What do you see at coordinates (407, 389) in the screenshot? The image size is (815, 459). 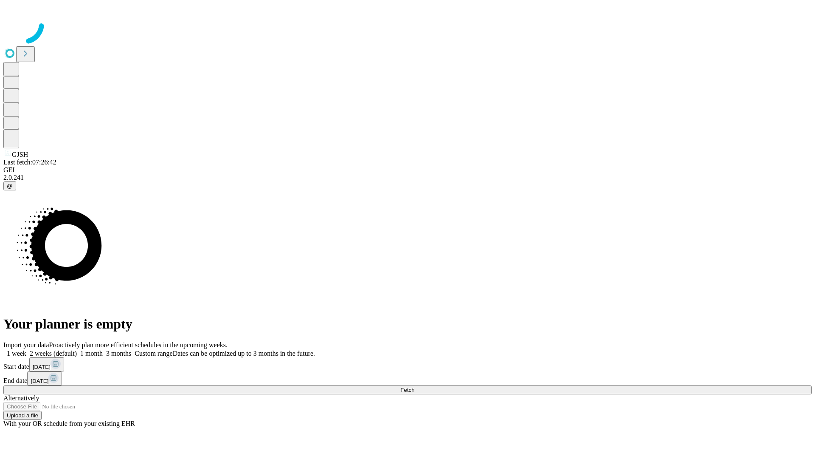 I see `span: Fetch` at bounding box center [407, 389].